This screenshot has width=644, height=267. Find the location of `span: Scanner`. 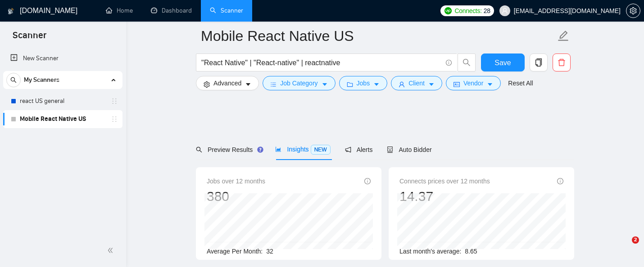

span: Scanner is located at coordinates (29, 38).